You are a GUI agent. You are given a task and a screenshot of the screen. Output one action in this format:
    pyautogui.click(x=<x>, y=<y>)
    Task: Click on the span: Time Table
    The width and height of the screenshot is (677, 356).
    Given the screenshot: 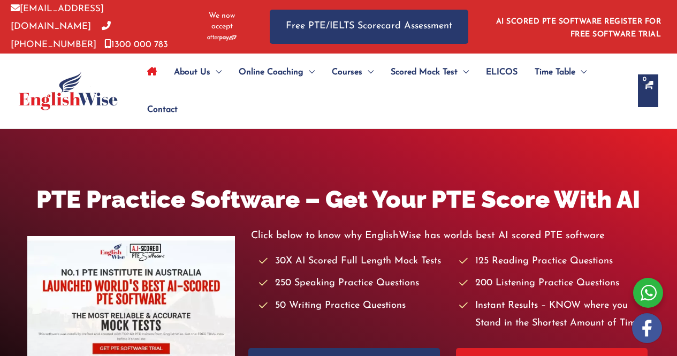 What is the action you would take?
    pyautogui.click(x=555, y=72)
    